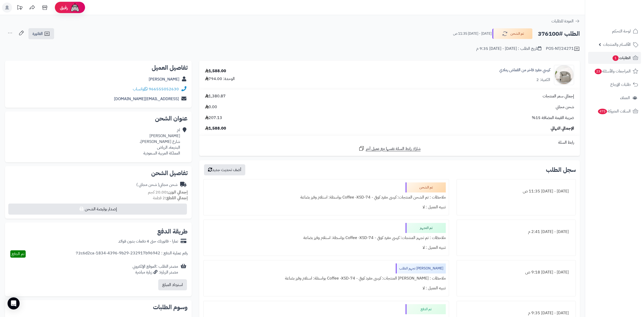 This screenshot has height=317, width=644. What do you see at coordinates (426, 309) in the screenshot?
I see `div: تم الدفع` at bounding box center [426, 309].